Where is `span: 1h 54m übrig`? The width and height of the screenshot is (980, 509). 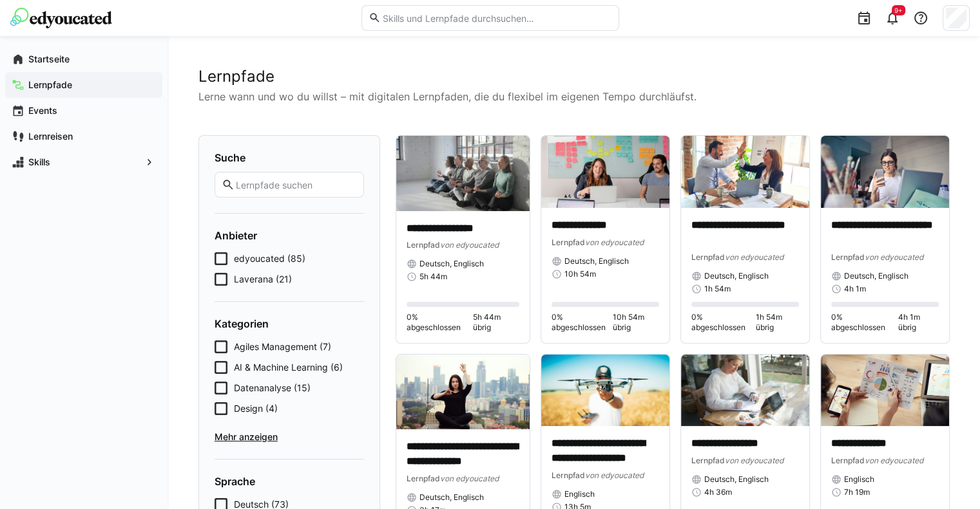 span: 1h 54m übrig is located at coordinates (777, 323).